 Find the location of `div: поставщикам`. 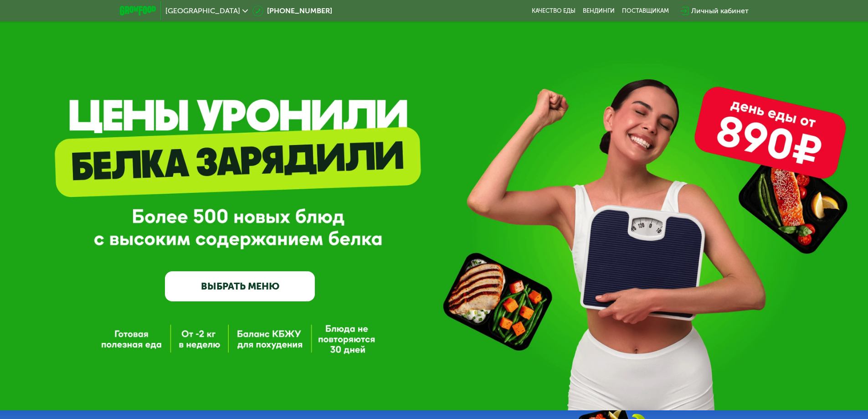

div: поставщикам is located at coordinates (645, 11).